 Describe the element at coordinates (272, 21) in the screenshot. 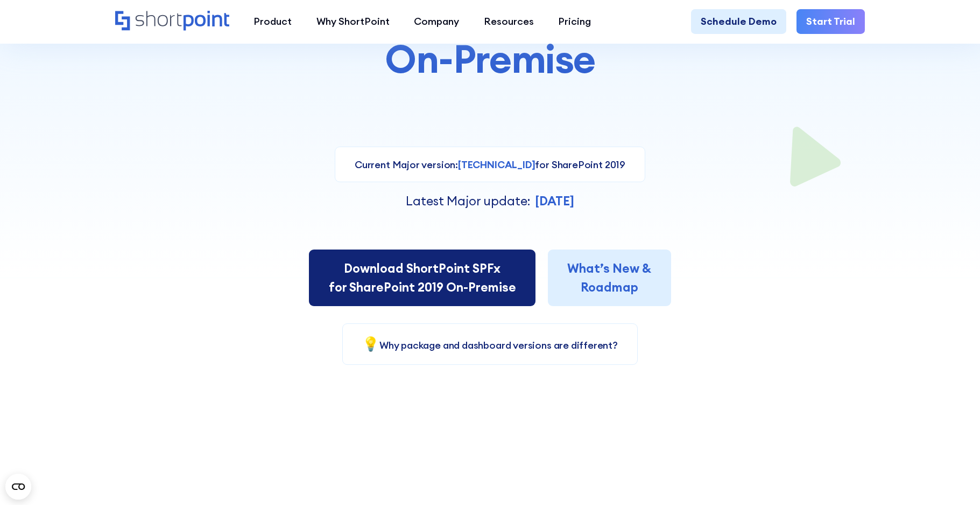

I see `a: Product` at that location.